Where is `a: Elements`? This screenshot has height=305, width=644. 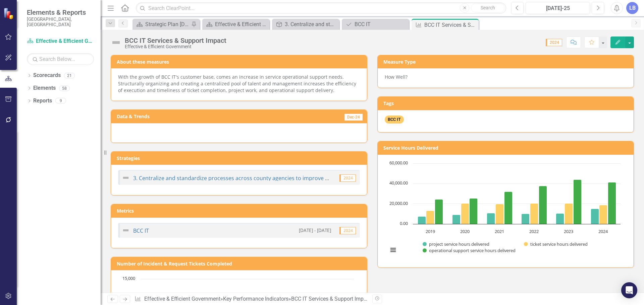
a: Elements is located at coordinates (44, 88).